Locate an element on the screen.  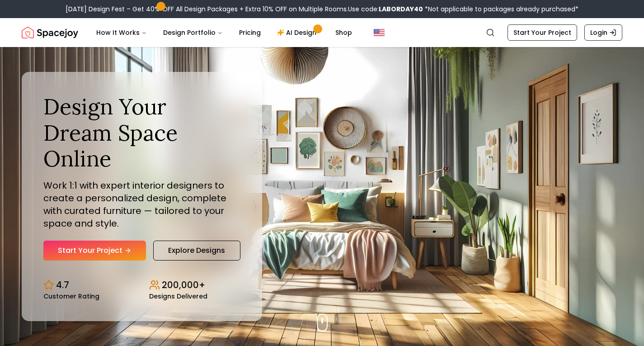
a: AI Design is located at coordinates (298, 33).